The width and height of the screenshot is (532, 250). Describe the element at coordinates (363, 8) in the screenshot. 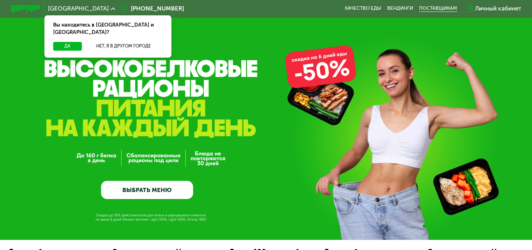

I see `a: Качество еды` at that location.